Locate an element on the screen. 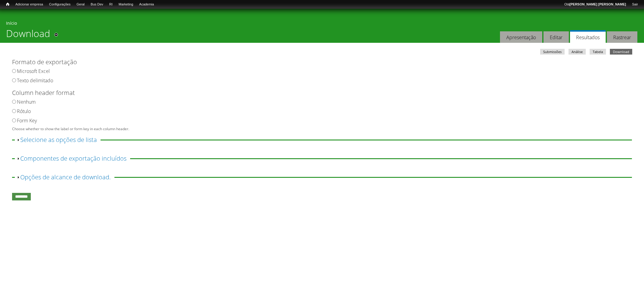 This screenshot has width=644, height=305. a: Rastrear is located at coordinates (622, 37).